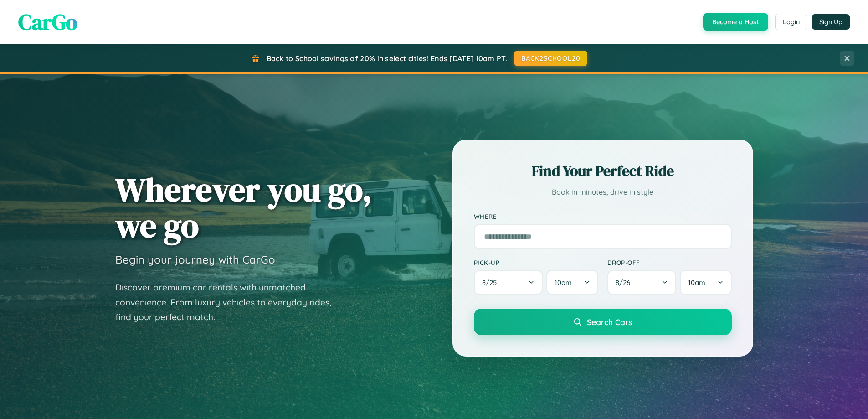 The image size is (868, 419). Describe the element at coordinates (244, 207) in the screenshot. I see `h1: Wherever you go, we go` at that location.